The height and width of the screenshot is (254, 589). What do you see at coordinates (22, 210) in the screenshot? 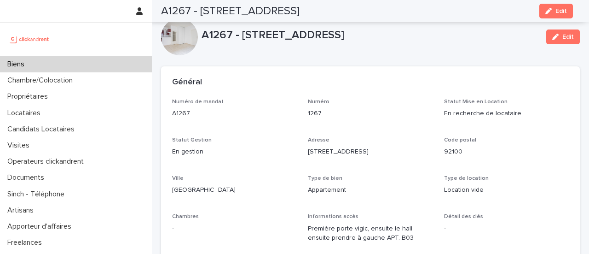
I see `p: Artisans` at bounding box center [22, 210].